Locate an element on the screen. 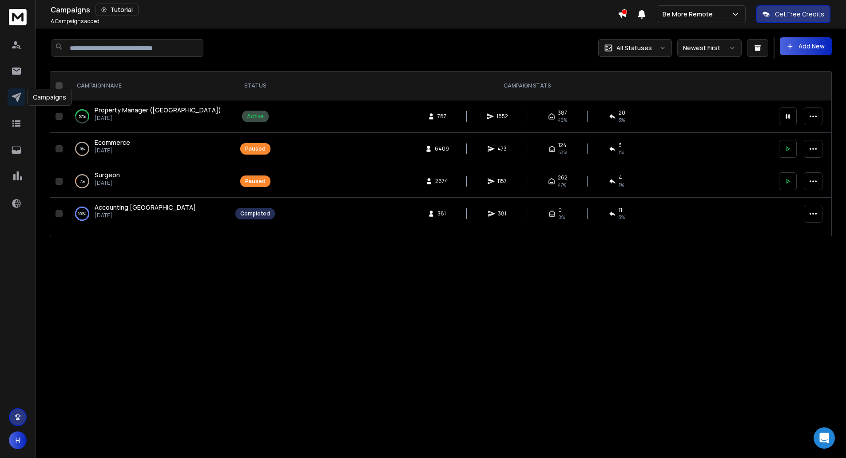 The height and width of the screenshot is (458, 846). p: 100 % is located at coordinates (82, 214).